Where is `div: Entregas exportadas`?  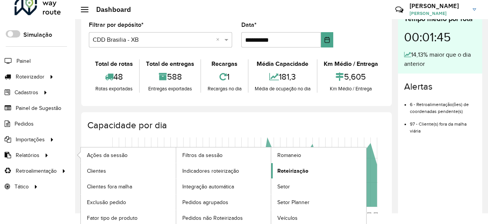
div: Entregas exportadas is located at coordinates (170, 89).